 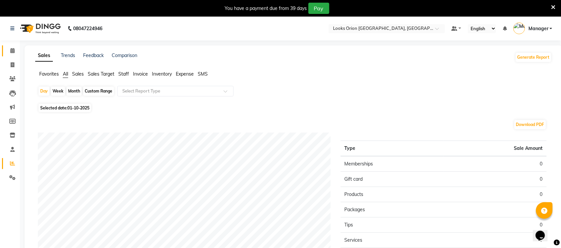 What do you see at coordinates (530, 125) in the screenshot?
I see `button: Download PDF` at bounding box center [530, 125].